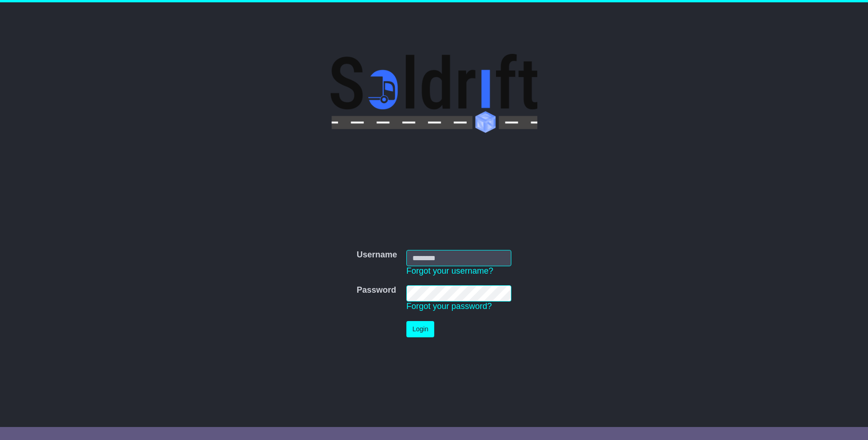 The image size is (868, 440). Describe the element at coordinates (420, 329) in the screenshot. I see `button: Login` at that location.